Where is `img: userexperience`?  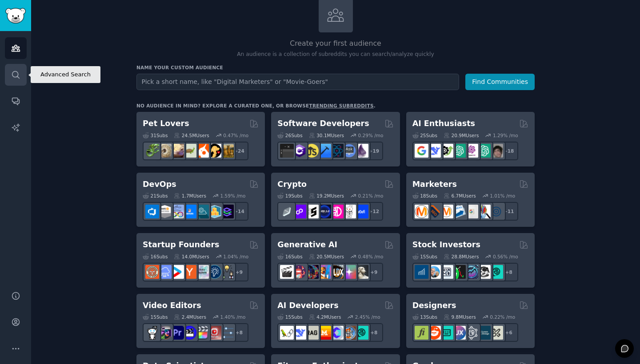
img: userexperience is located at coordinates (471, 332).